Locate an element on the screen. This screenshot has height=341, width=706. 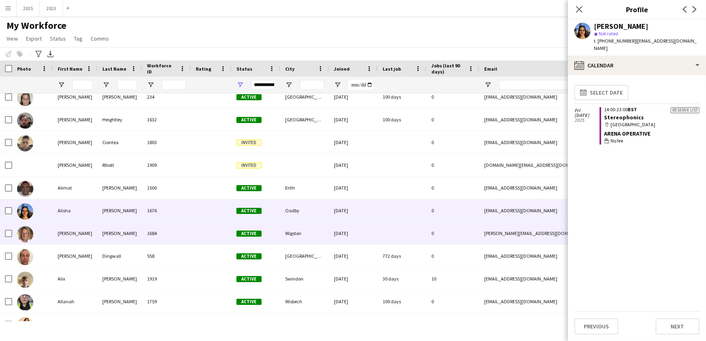
img: Alistair Dingwall is located at coordinates (25, 257).